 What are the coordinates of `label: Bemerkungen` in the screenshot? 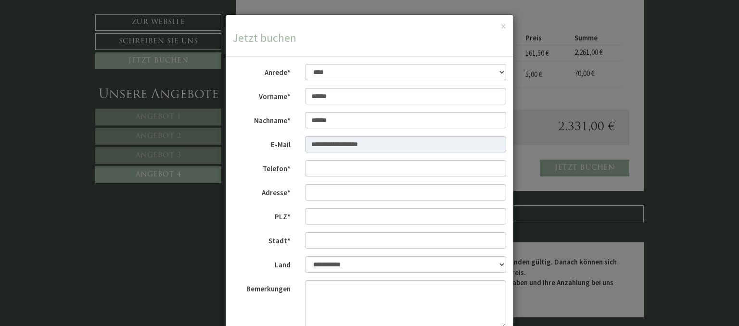 It's located at (262, 287).